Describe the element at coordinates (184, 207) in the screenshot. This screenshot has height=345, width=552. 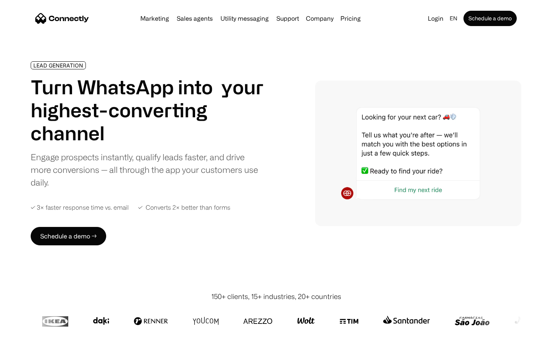
I see `div: ✓ Converts 2× better than forms` at that location.